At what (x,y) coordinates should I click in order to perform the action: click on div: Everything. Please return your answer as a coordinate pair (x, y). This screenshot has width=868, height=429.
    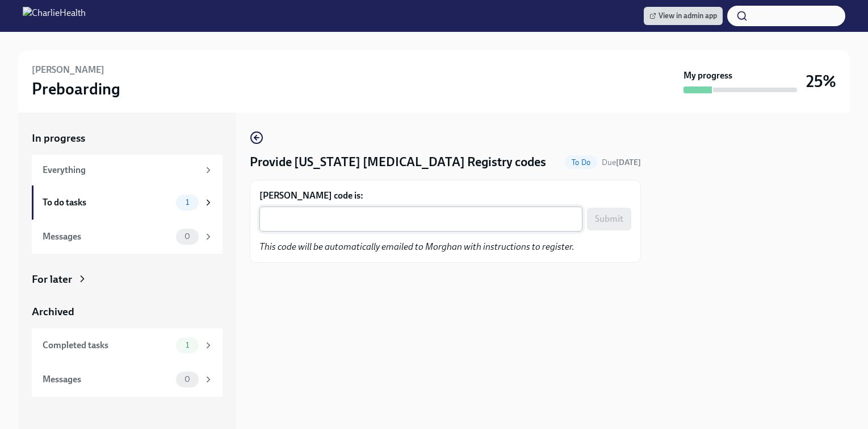
    Looking at the image, I should click on (120, 169).